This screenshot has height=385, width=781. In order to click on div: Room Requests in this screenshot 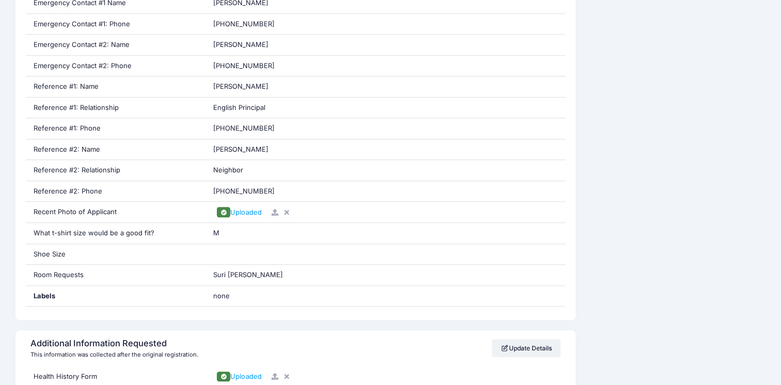, I will do `click(116, 275)`.